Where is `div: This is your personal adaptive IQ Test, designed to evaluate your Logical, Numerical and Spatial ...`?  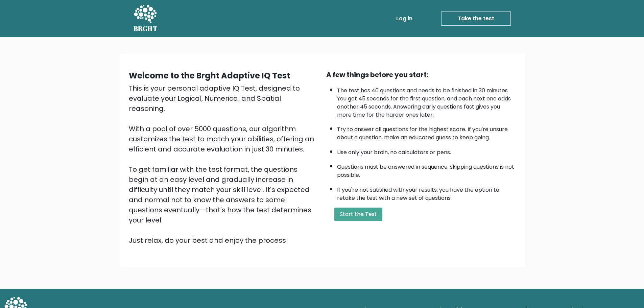 div: This is your personal adaptive IQ Test, designed to evaluate your Logical, Numerical and Spatial ... is located at coordinates (224, 165).